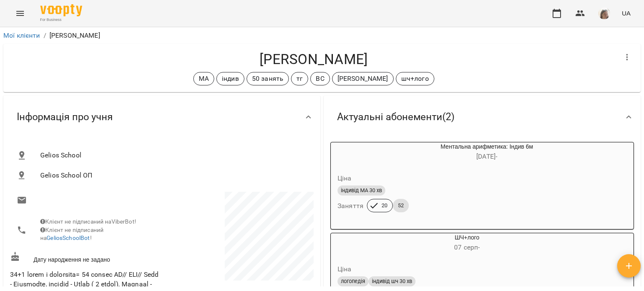 Image resolution: width=644 pixels, height=291 pixels. What do you see at coordinates (626, 13) in the screenshot?
I see `button: UA` at bounding box center [626, 13].